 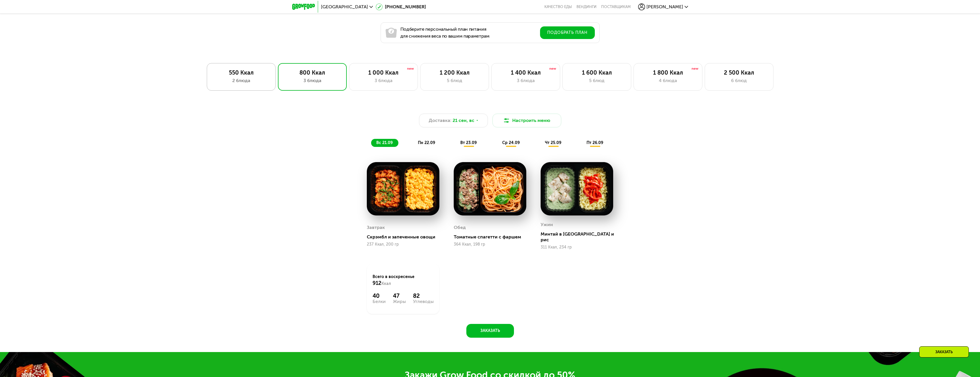 I want to click on span: вт 23.09, so click(x=468, y=142).